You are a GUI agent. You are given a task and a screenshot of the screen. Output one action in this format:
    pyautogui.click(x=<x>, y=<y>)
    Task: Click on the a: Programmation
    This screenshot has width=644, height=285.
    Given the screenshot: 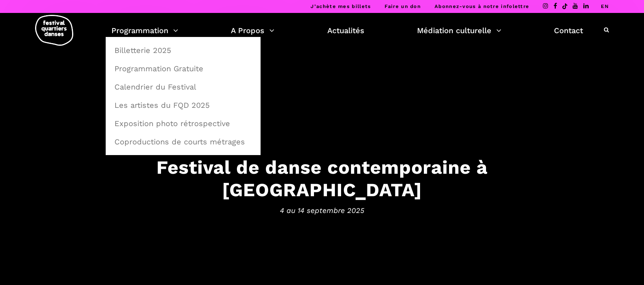 What is the action you would take?
    pyautogui.click(x=145, y=31)
    